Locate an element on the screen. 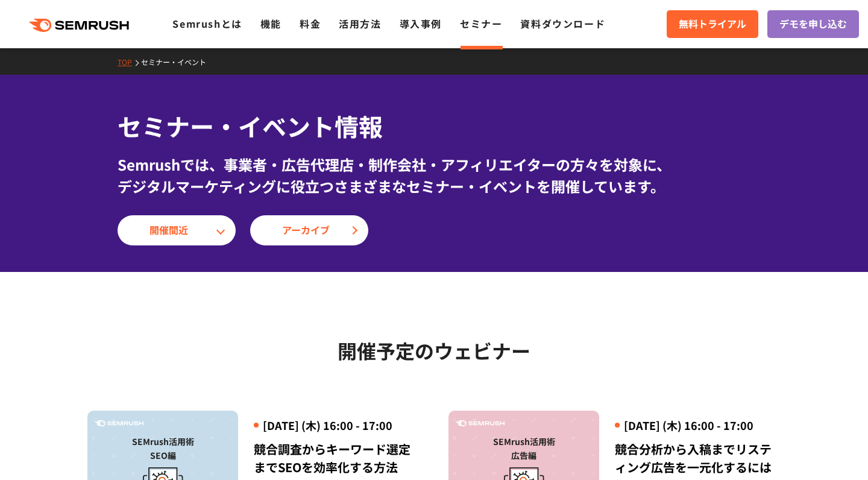 The height and width of the screenshot is (480, 868). span: アーカイブ is located at coordinates (309, 230).